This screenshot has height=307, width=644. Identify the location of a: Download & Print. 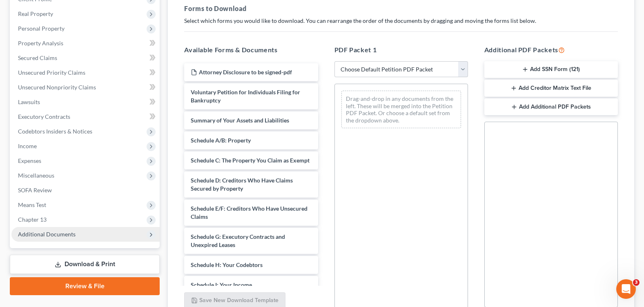
(85, 264).